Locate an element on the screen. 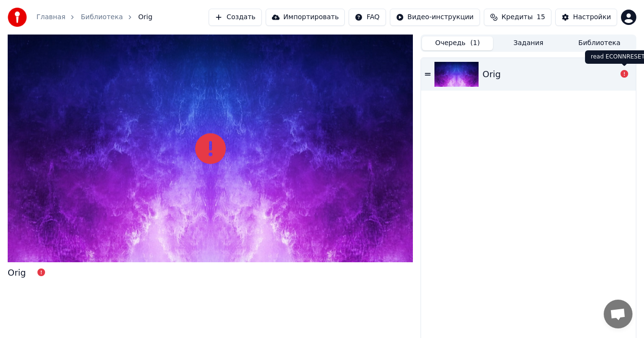 This screenshot has height=338, width=644. button: Очередь is located at coordinates (457, 43).